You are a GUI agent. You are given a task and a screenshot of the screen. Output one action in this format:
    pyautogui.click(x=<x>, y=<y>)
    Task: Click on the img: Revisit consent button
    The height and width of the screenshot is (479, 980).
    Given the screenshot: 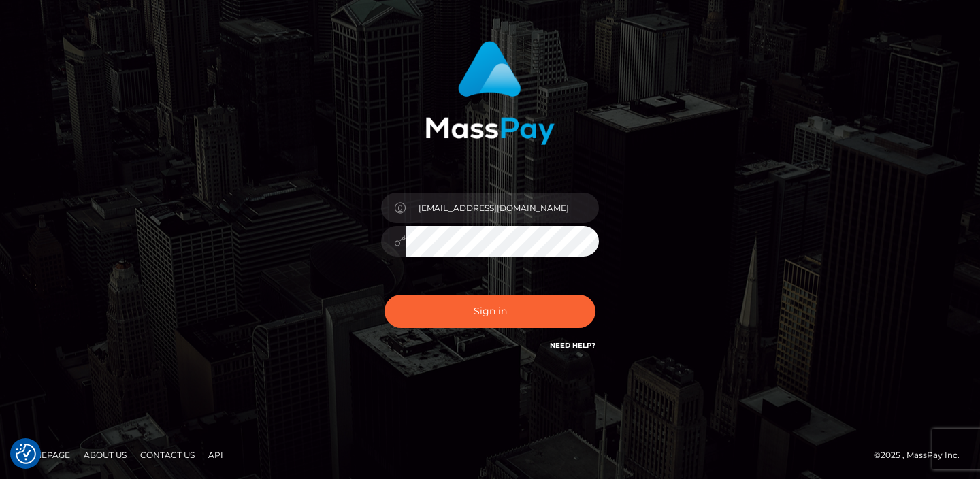 What is the action you would take?
    pyautogui.click(x=26, y=454)
    